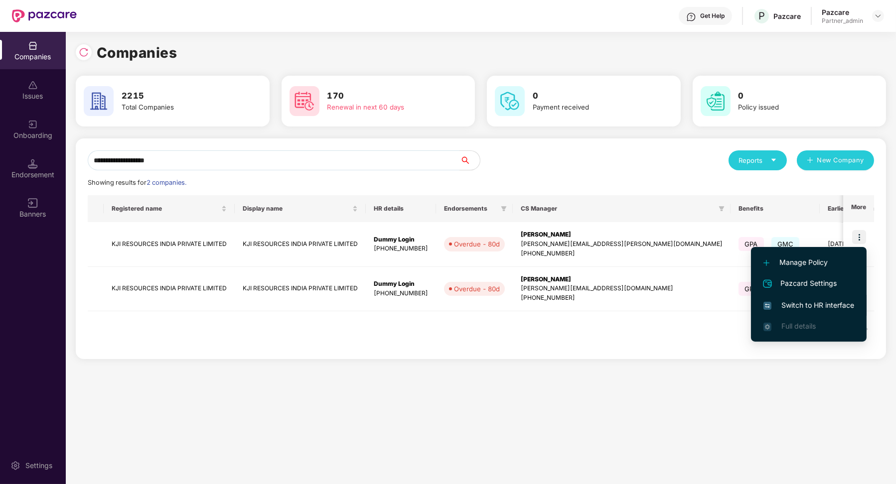 The width and height of the screenshot is (896, 484). I want to click on img: svg+xml;base64,PHN2ZyBpZD0iQ29tcGFuaWVzIiB4bWxucz0iaHR0cDovL3d3dy53My5vcmcvMjAwMC9zdmciIHdpZHRoPS..., so click(33, 46).